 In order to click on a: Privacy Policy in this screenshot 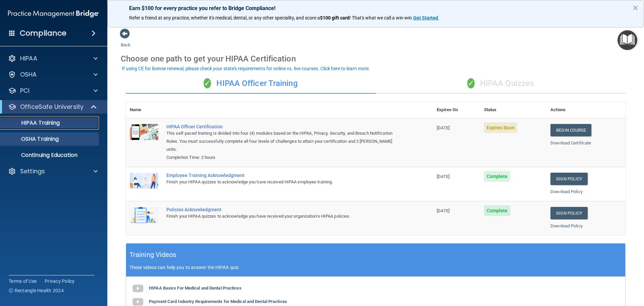, I will do `click(60, 281)`.